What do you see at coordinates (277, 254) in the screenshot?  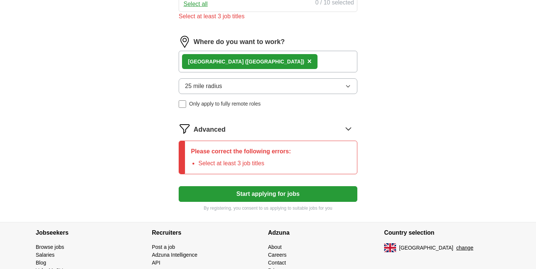 I see `a: Careers` at bounding box center [277, 254].